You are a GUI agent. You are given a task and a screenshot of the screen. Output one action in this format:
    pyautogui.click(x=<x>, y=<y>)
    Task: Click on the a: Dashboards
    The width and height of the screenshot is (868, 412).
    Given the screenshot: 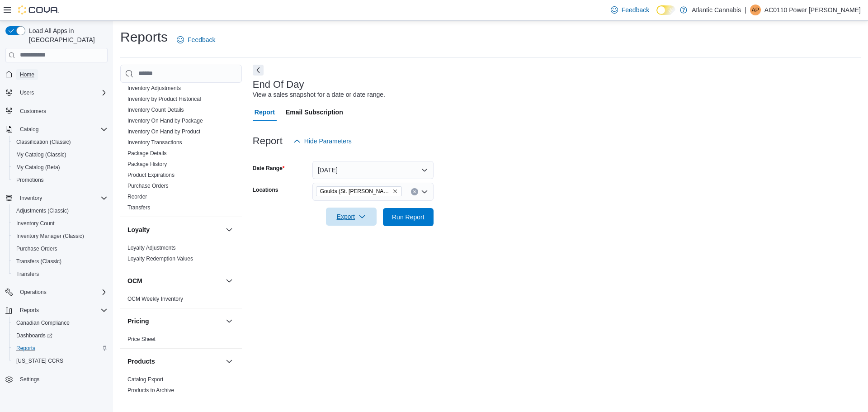 What is the action you would take?
    pyautogui.click(x=60, y=336)
    